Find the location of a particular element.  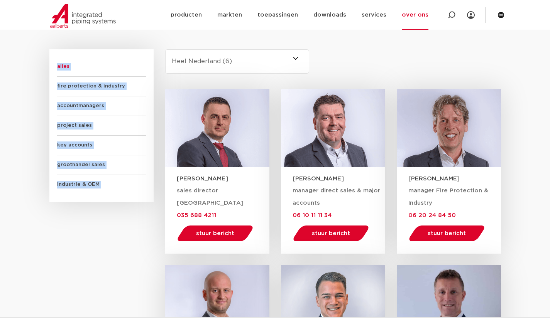

div: industrie & OEM is located at coordinates (101, 185).